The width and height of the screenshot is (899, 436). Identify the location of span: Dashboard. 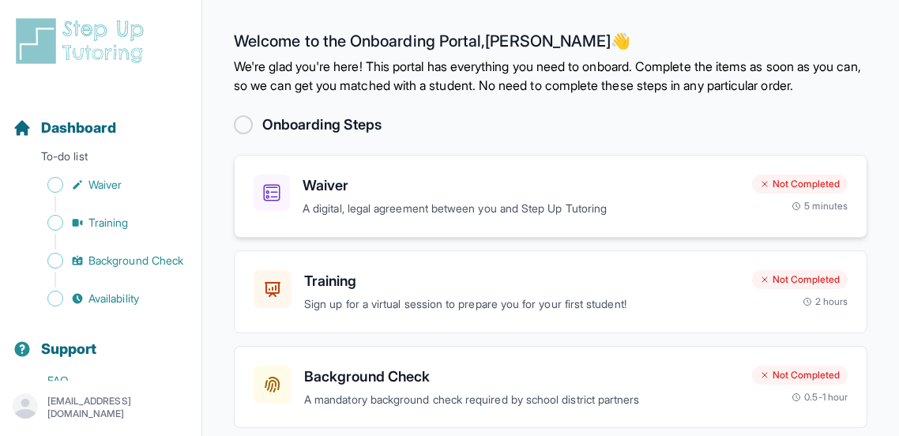
(78, 128).